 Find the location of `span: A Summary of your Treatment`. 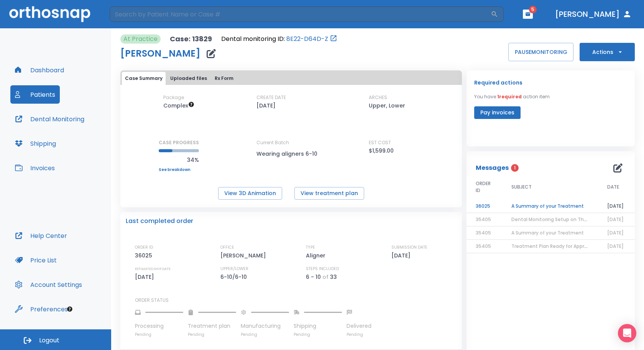

span: A Summary of your Treatment is located at coordinates (547, 233).